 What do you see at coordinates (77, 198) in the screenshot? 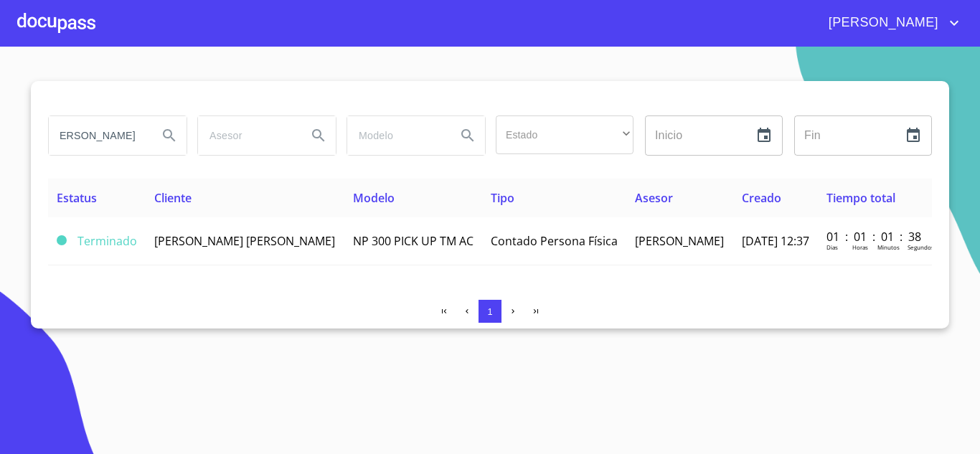
I see `span: Estatus` at bounding box center [77, 198].